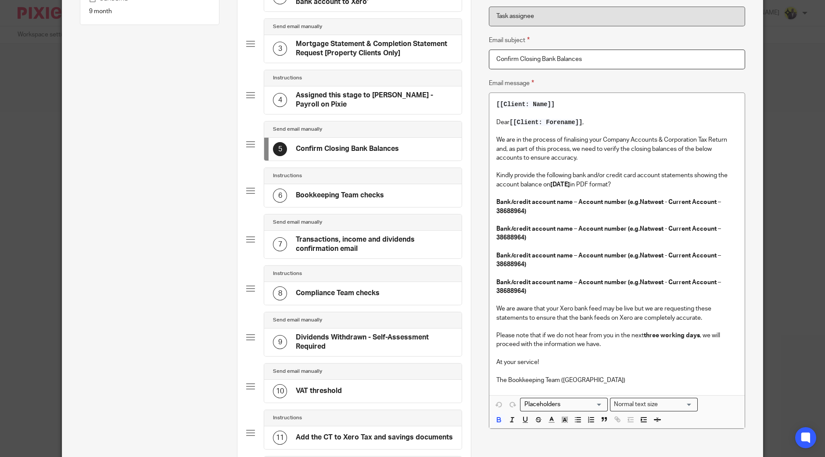 Image resolution: width=825 pixels, height=457 pixels. Describe the element at coordinates (509, 40) in the screenshot. I see `label: Email subject` at that location.